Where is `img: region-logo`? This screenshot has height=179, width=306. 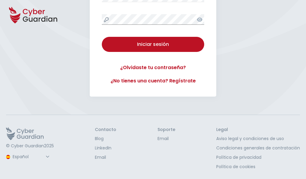
img: region-logo is located at coordinates (8, 157).